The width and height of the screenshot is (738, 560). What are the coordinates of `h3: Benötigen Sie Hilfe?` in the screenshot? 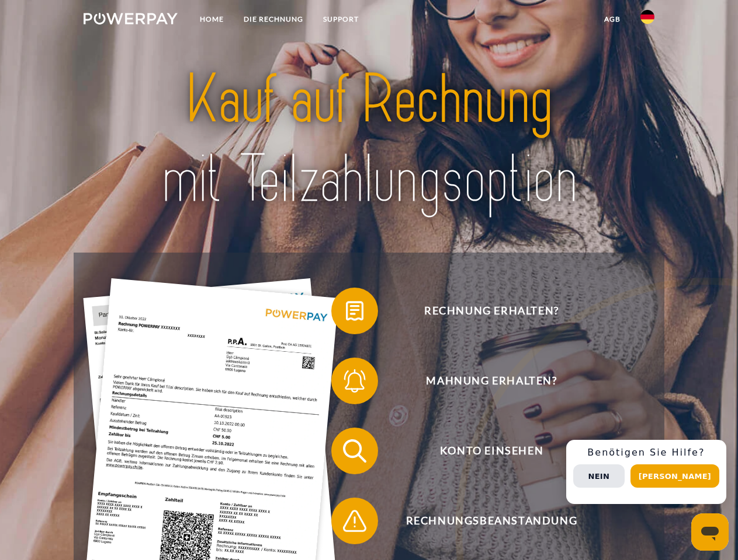 It's located at (646, 453).